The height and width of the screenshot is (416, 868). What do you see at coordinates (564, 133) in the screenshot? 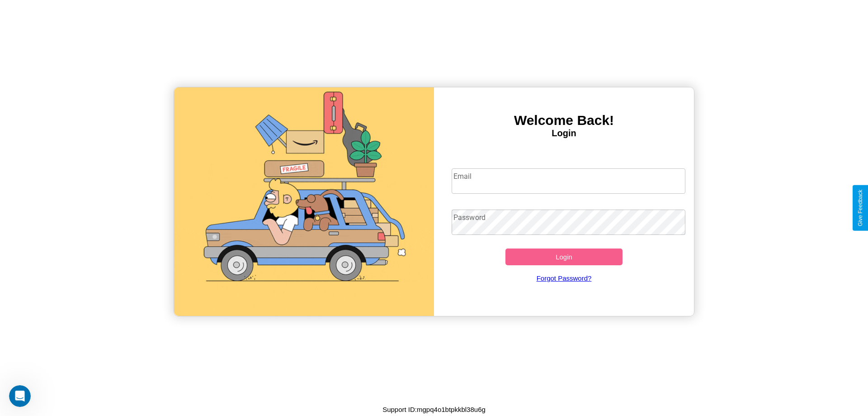
I see `h4: Login` at bounding box center [564, 133].